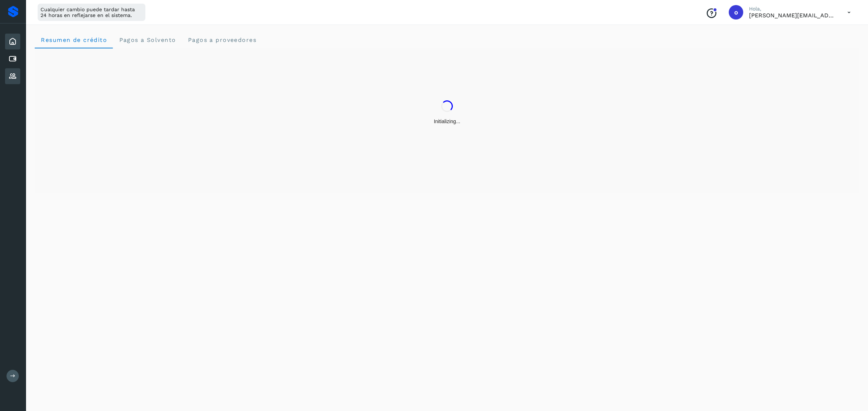  What do you see at coordinates (13, 42) in the screenshot?
I see `div: Inicio` at bounding box center [13, 42].